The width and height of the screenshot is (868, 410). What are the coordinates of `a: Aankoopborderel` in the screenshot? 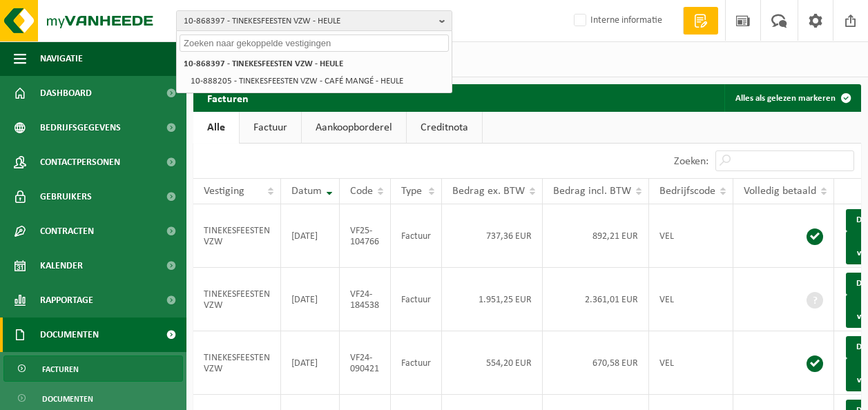 It's located at (354, 128).